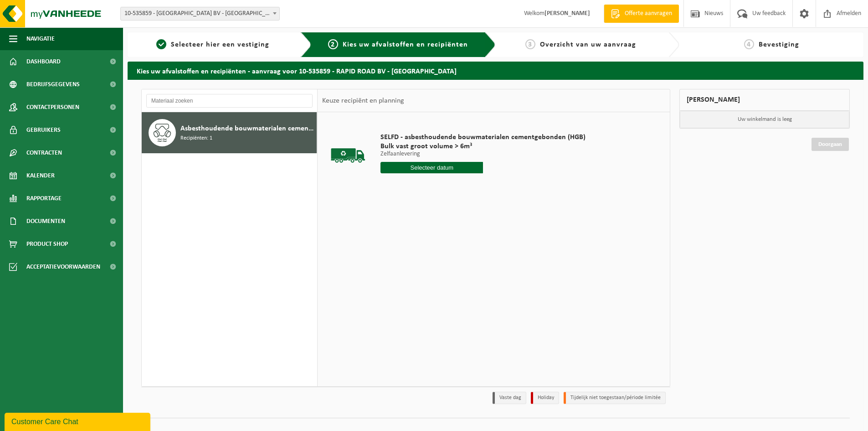  What do you see at coordinates (483, 146) in the screenshot?
I see `span: Bulk vast groot volume > 6m³` at bounding box center [483, 146].